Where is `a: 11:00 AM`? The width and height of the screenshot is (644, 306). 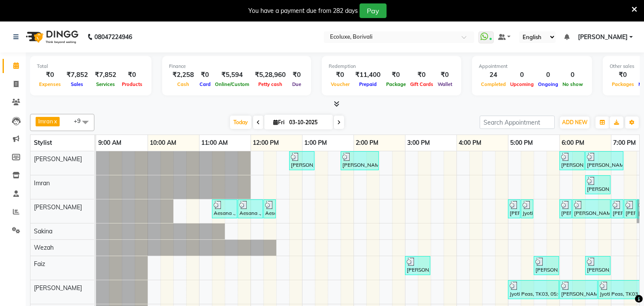 a: 11:00 AM is located at coordinates (215, 143).